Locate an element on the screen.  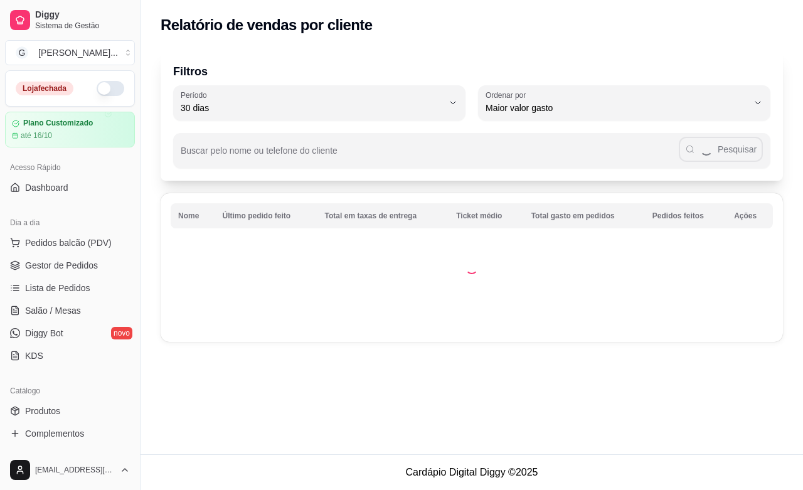
div: Catálogo is located at coordinates (70, 391).